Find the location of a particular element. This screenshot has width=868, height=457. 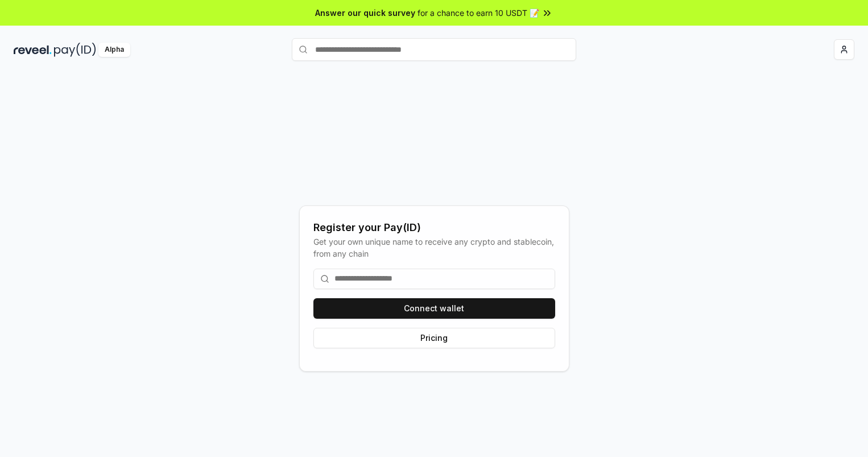

div: Alpha is located at coordinates (114, 49).